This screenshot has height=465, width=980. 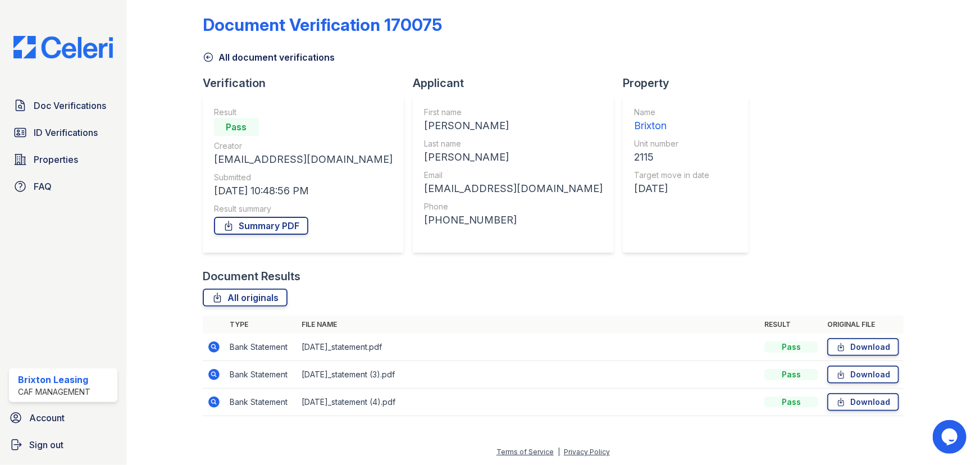 I want to click on a: Properties, so click(x=63, y=159).